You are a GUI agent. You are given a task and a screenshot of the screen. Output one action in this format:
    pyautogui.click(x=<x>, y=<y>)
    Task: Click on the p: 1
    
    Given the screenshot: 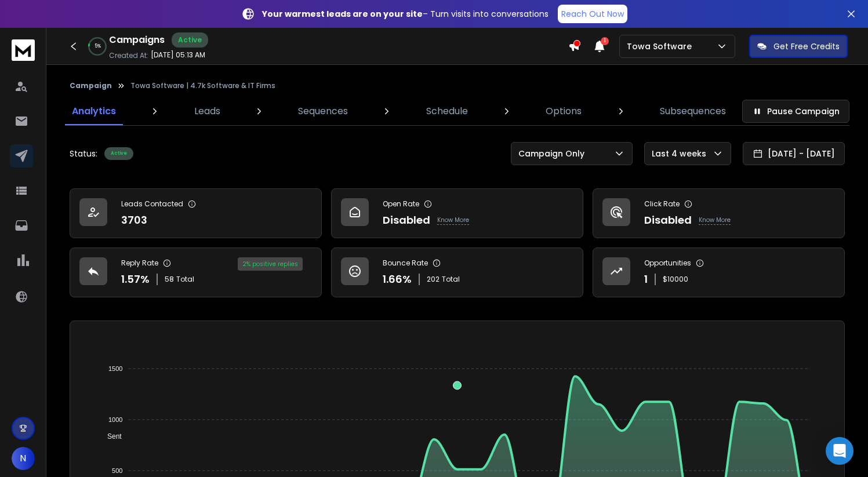 What is the action you would take?
    pyautogui.click(x=646, y=279)
    